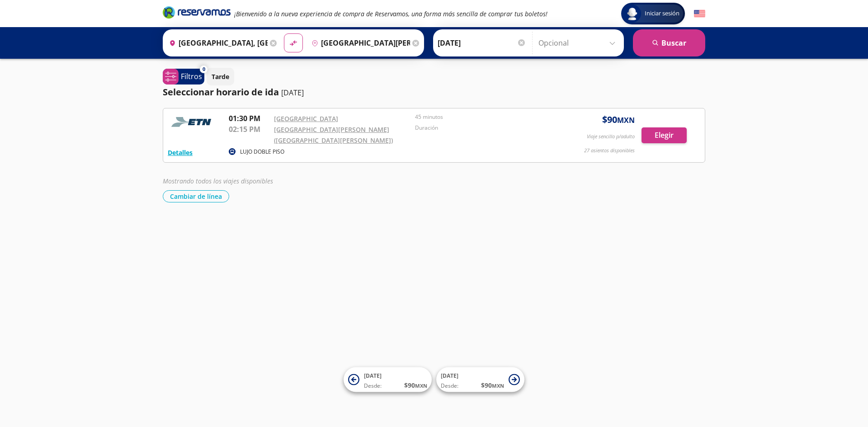 Image resolution: width=868 pixels, height=427 pixels. I want to click on p: Duración, so click(483, 128).